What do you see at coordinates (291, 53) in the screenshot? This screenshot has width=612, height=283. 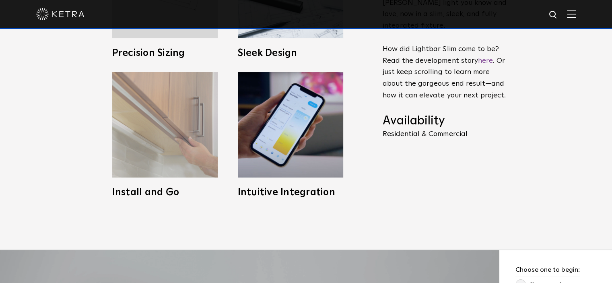 I see `h3: Sleek Design` at bounding box center [291, 53].